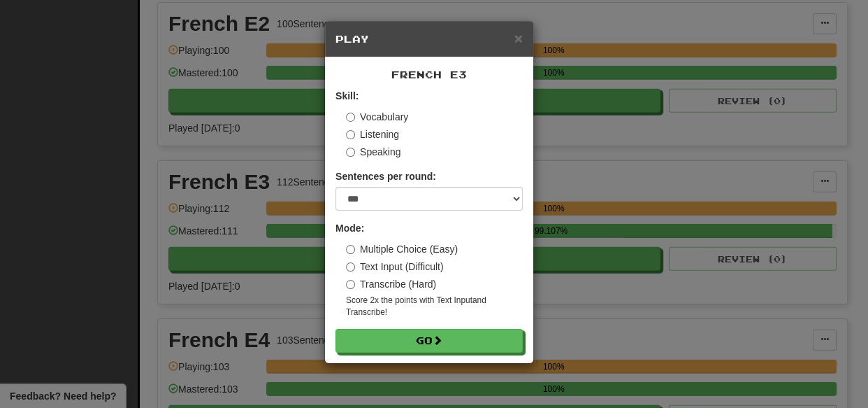  Describe the element at coordinates (402, 249) in the screenshot. I see `label: Multiple Choice (Easy)` at that location.